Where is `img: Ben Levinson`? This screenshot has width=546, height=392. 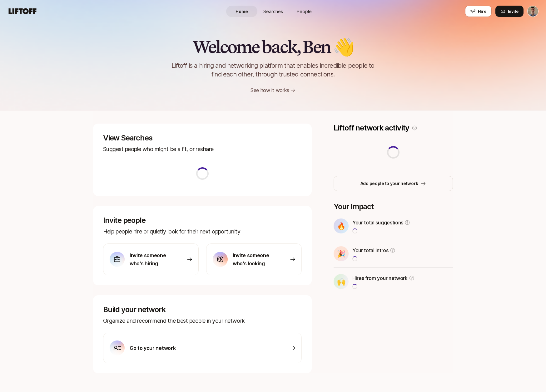
img: Ben Levinson is located at coordinates (533, 11).